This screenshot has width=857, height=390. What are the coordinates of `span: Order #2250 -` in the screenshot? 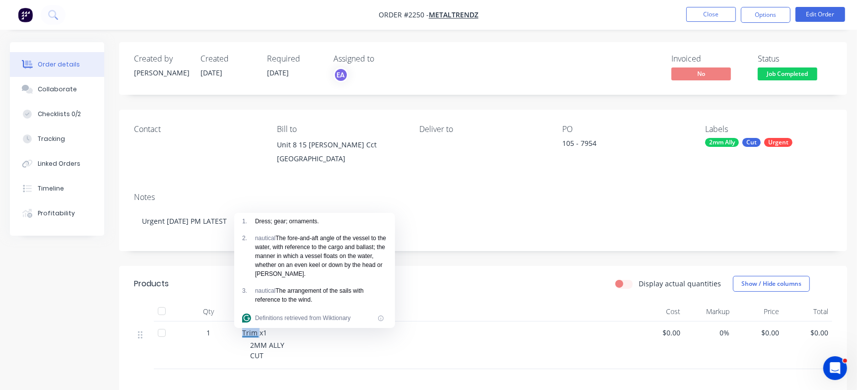 It's located at (403, 15).